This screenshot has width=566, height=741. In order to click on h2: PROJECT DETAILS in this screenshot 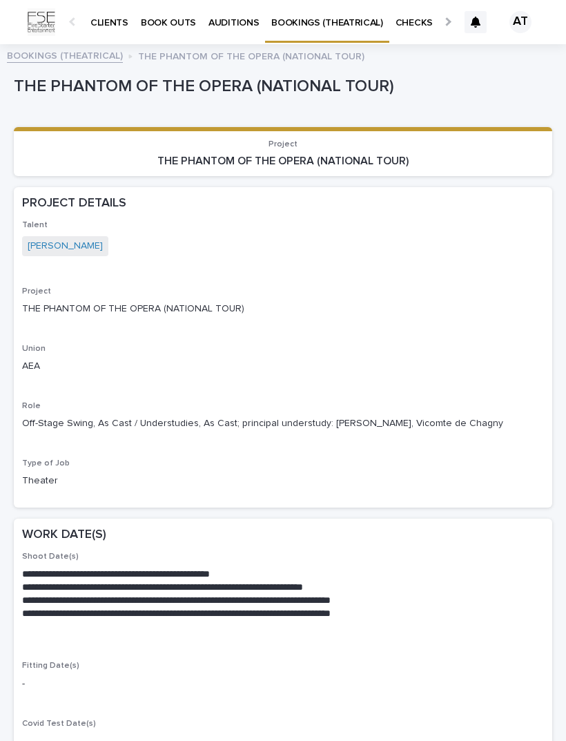, I will do `click(74, 204)`.